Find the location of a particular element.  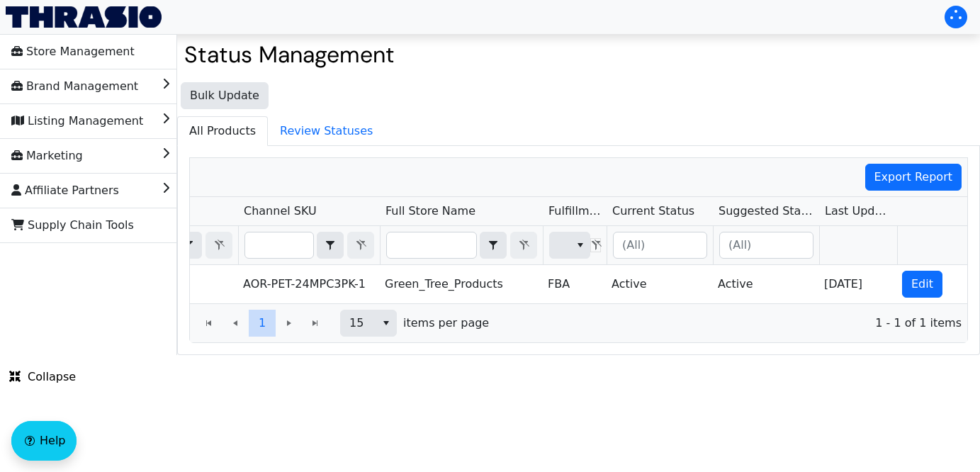

td: Green_Tree_Products is located at coordinates (461, 284).